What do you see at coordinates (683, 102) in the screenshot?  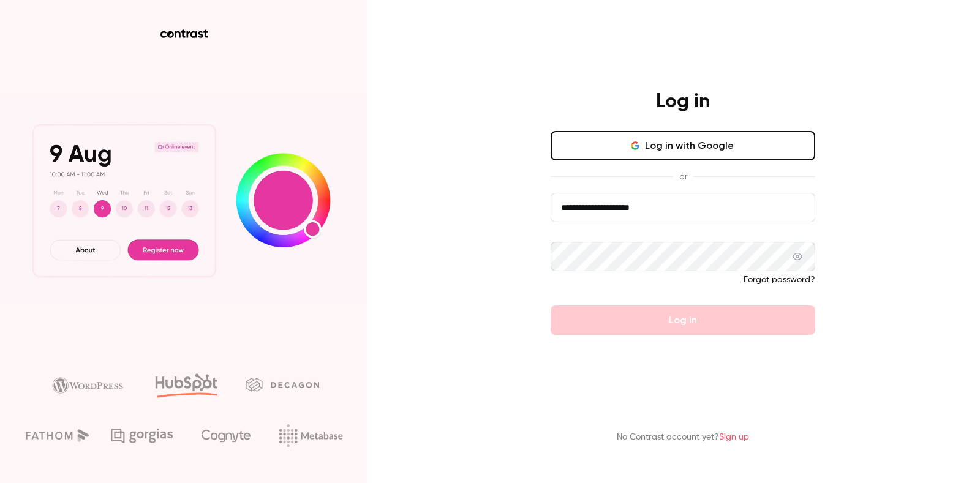 I see `h4: Log in` at bounding box center [683, 102].